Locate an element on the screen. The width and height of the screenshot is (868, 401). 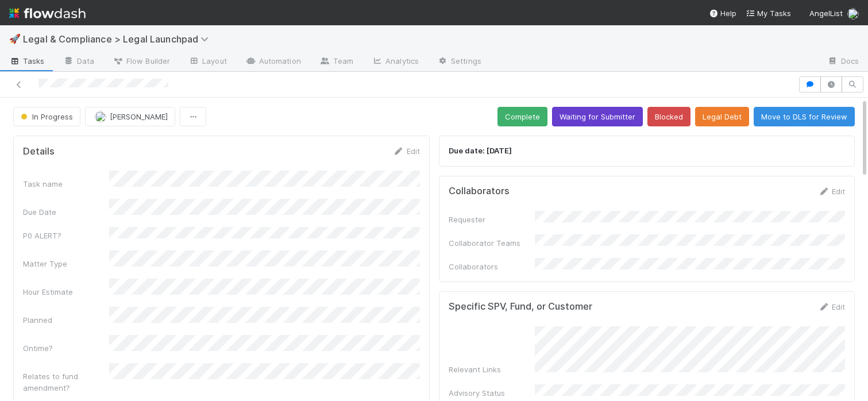
h5: Collaborators is located at coordinates (479, 192).